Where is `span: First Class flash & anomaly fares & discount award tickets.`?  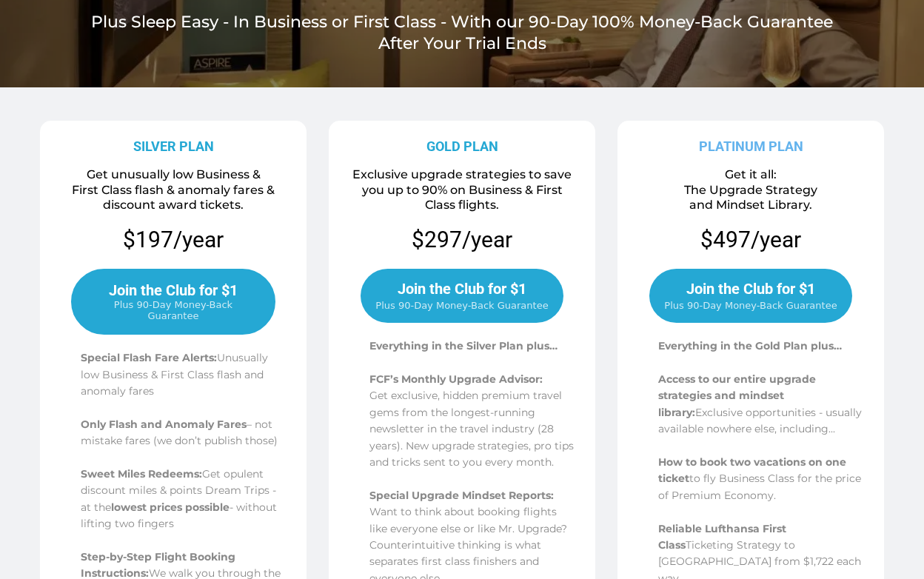 span: First Class flash & anomaly fares & discount award tickets. is located at coordinates (173, 197).